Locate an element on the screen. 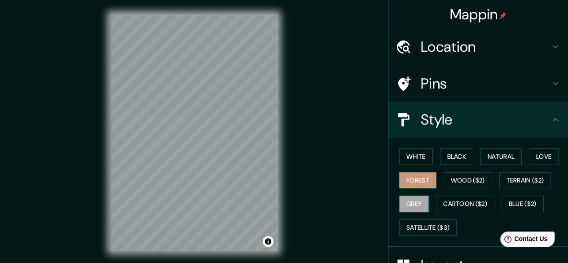 The image size is (568, 263). button: Forest is located at coordinates (418, 180).